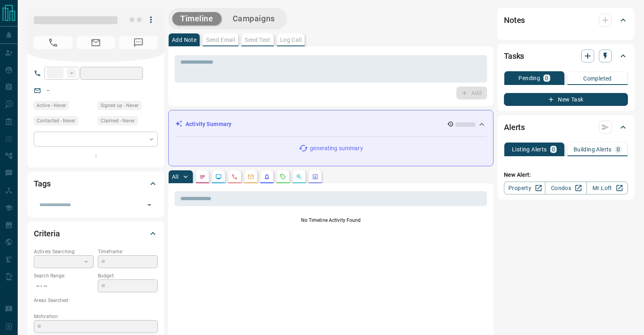 This screenshot has height=335, width=644. Describe the element at coordinates (514, 20) in the screenshot. I see `h2: Notes` at that location.